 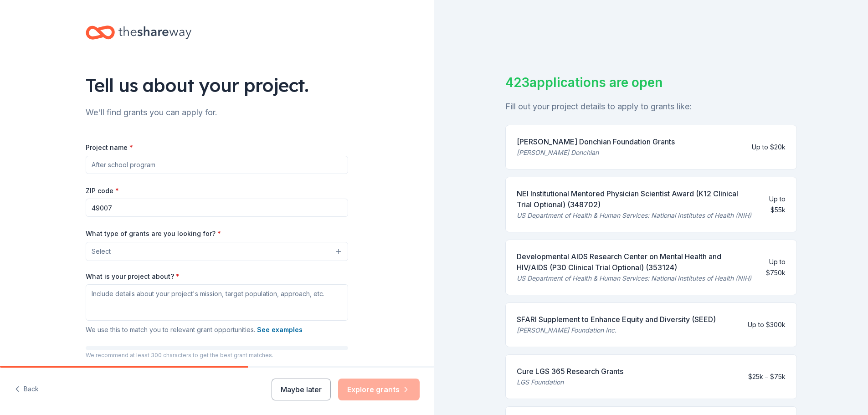 I want to click on button: Select, so click(x=217, y=252).